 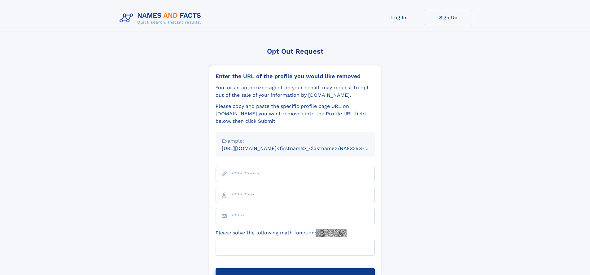 I want to click on div: Example:, so click(x=295, y=141).